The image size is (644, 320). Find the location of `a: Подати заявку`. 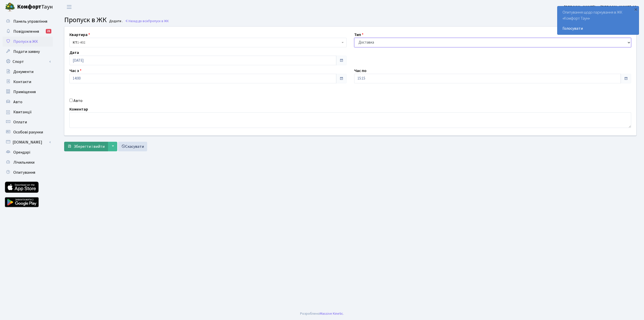

a: Подати заявку is located at coordinates (28, 52).